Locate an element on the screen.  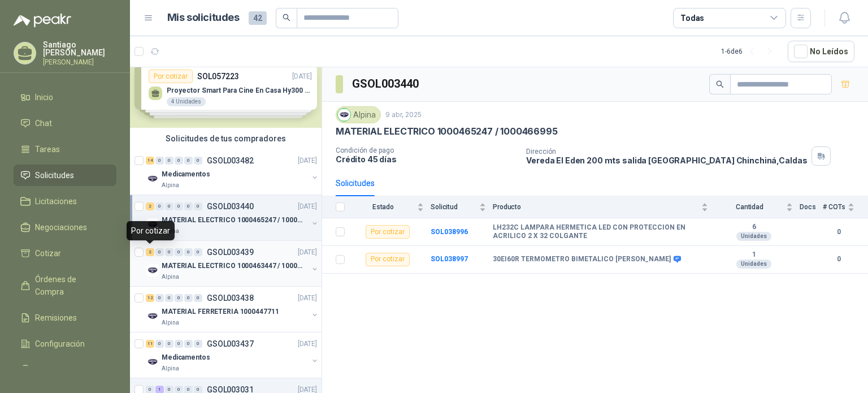
span: Manuales y ayuda is located at coordinates (68, 370).